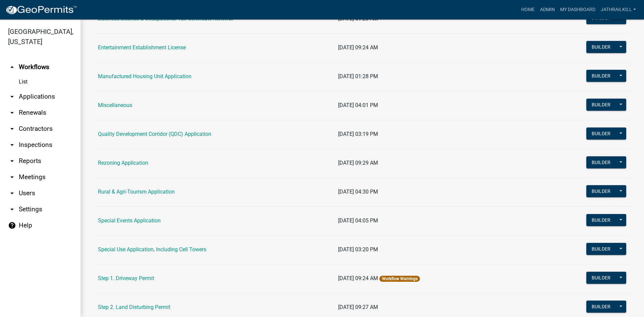 This screenshot has height=317, width=644. What do you see at coordinates (142, 47) in the screenshot?
I see `a: Entertainment Establishment License` at bounding box center [142, 47].